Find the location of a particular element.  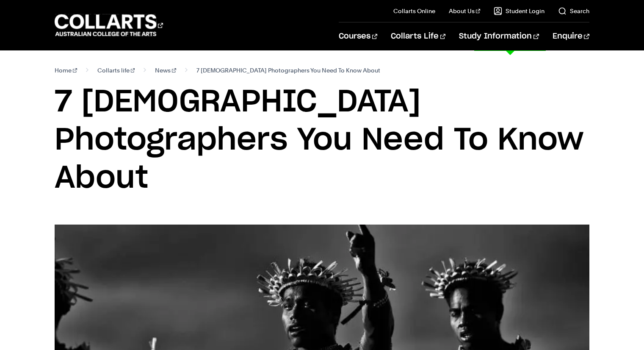

a: About Us is located at coordinates (464, 11).